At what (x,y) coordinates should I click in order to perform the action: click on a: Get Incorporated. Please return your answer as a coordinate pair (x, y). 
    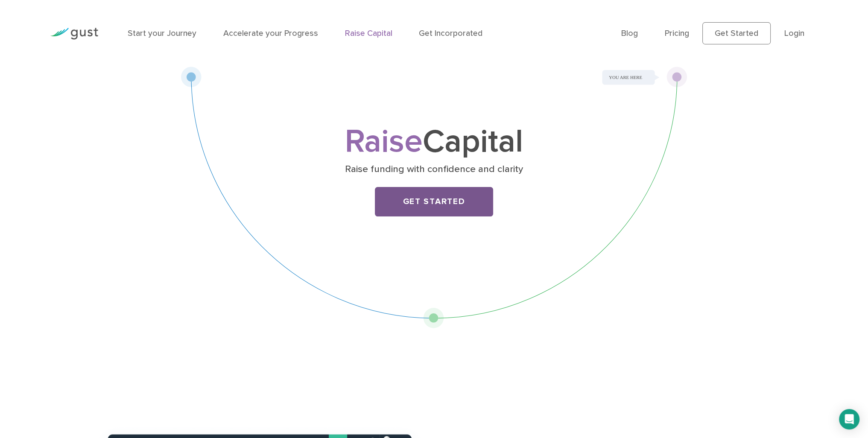
    Looking at the image, I should click on (450, 33).